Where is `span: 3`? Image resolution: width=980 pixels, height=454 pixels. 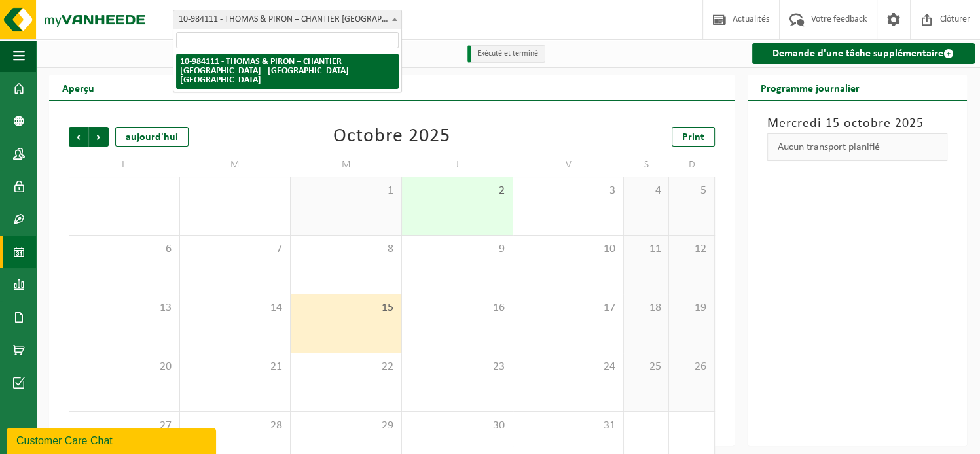
span: 3 is located at coordinates (568, 191).